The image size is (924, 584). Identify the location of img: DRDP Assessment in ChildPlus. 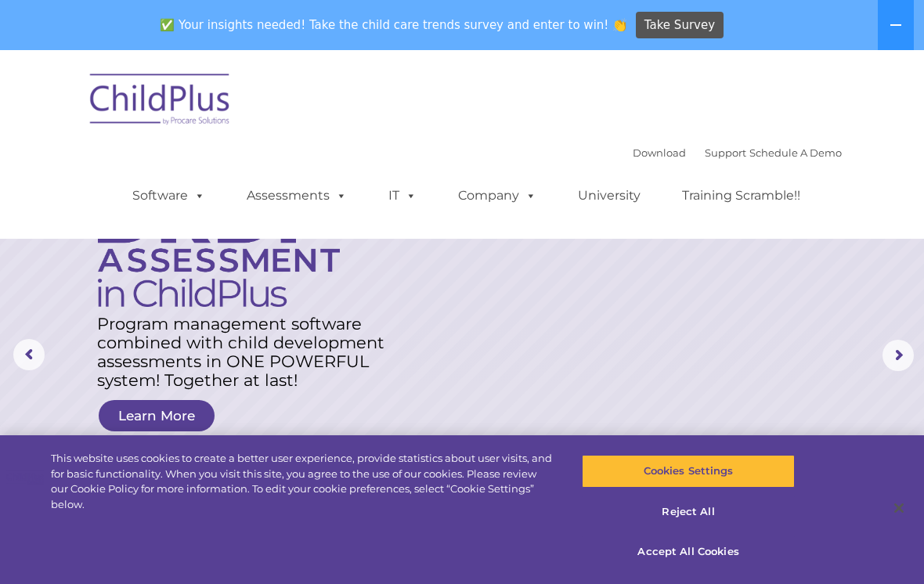
(218, 248).